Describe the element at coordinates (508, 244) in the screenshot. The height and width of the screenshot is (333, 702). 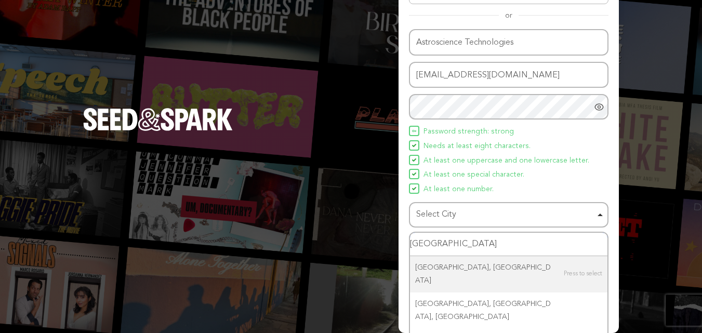
I see `input: Select City` at that location.